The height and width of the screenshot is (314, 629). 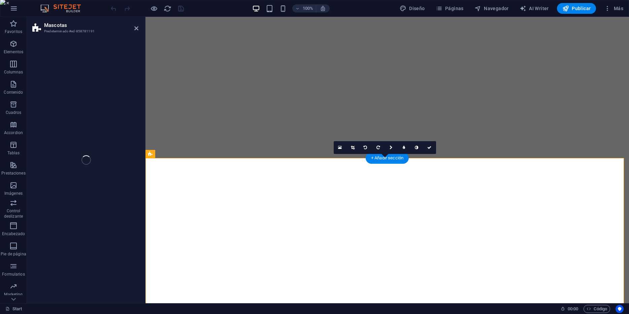 I want to click on button: Usercentrics, so click(x=620, y=309).